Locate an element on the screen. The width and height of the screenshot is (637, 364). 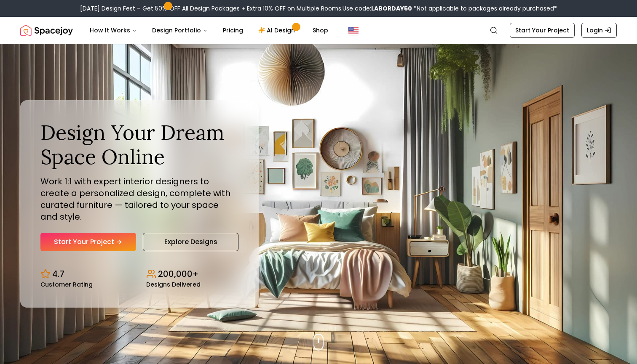
nav: Global is located at coordinates (318, 30).